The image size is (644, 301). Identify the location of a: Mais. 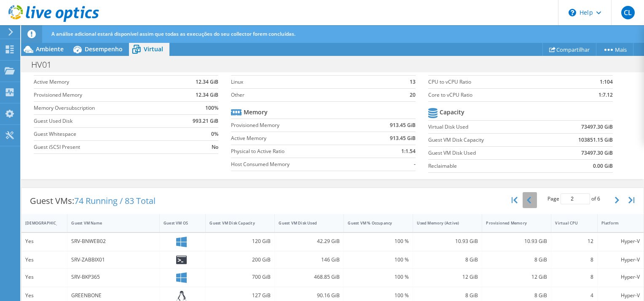
(615, 50).